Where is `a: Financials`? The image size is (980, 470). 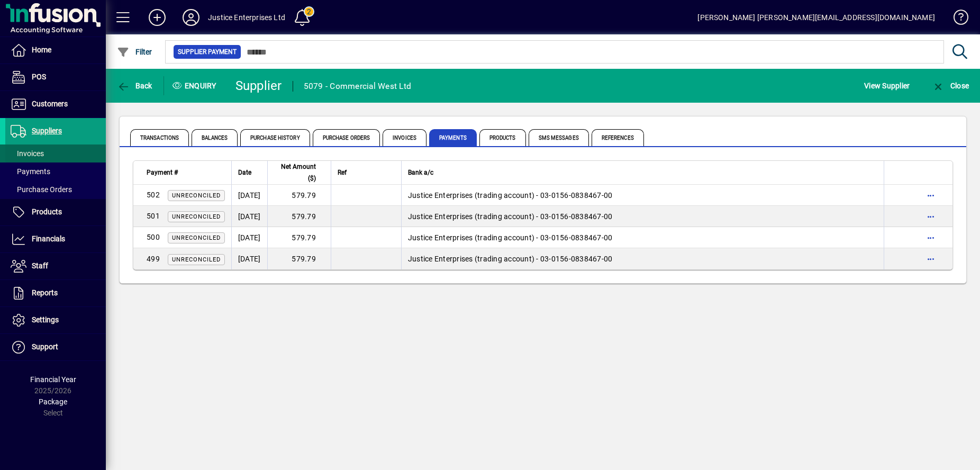 a: Financials is located at coordinates (56, 240).